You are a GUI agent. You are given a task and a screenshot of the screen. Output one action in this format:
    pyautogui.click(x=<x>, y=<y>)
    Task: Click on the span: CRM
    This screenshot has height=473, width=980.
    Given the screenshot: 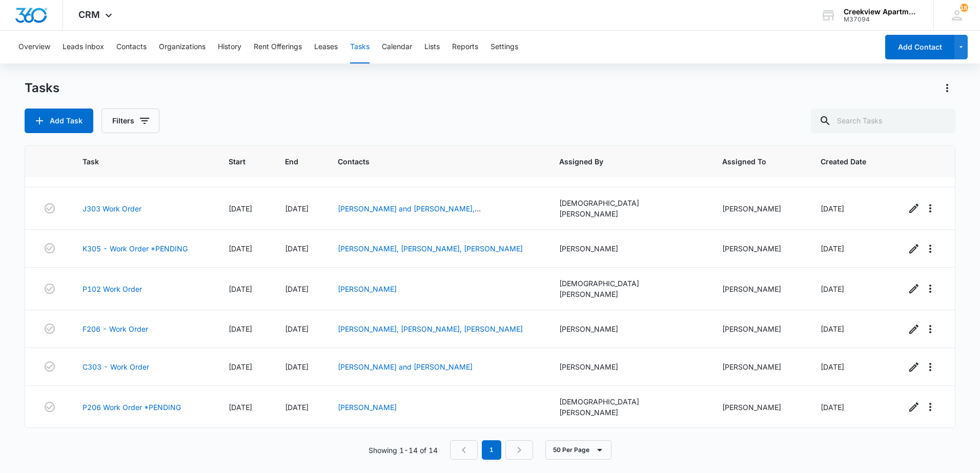 What is the action you would take?
    pyautogui.click(x=89, y=14)
    